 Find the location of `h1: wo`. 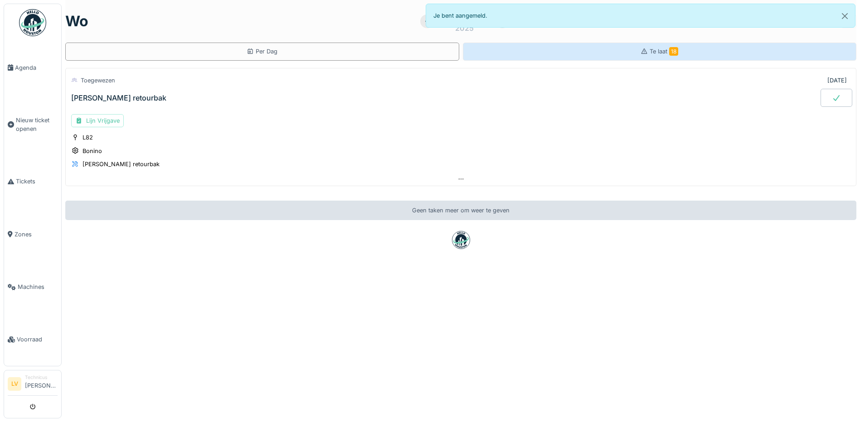

h1: wo is located at coordinates (77, 21).